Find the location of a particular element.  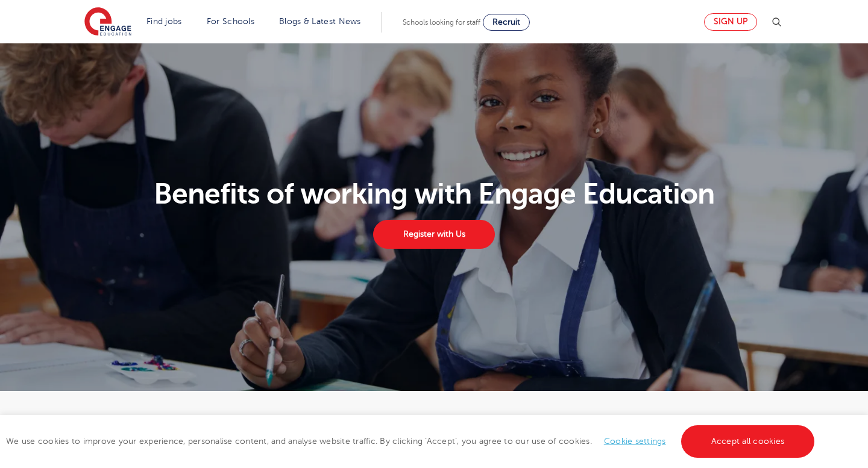

a: Sign up is located at coordinates (730, 22).